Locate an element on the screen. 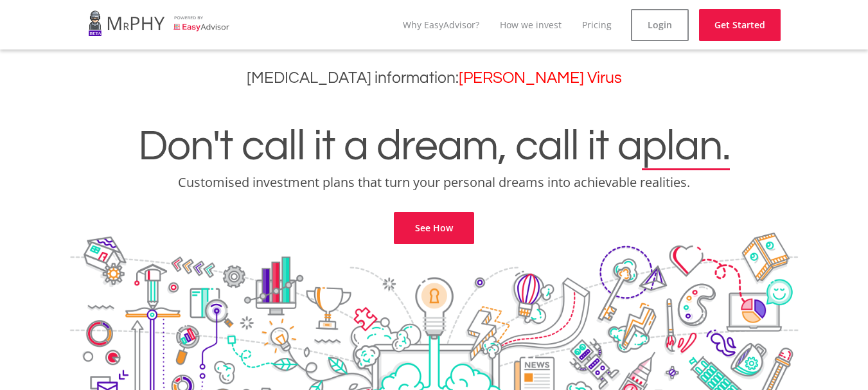 The image size is (868, 390). span: plan. is located at coordinates (685, 147).